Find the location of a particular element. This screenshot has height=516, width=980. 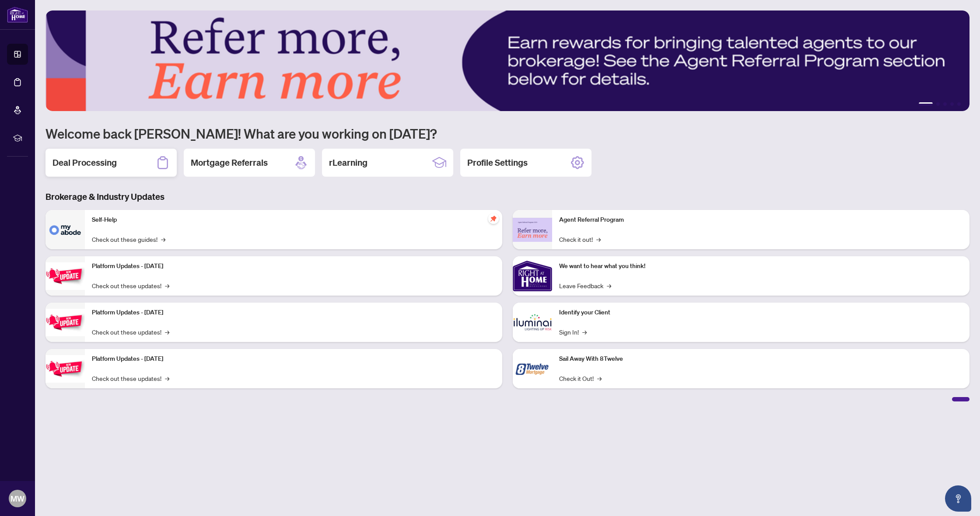

p: Identify your Client is located at coordinates (761, 313).